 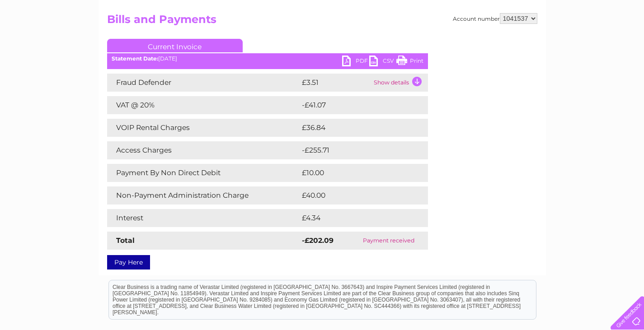 What do you see at coordinates (128, 262) in the screenshot?
I see `a: Pay Here` at bounding box center [128, 262].